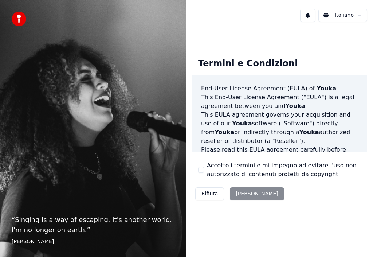  Describe the element at coordinates (248, 64) in the screenshot. I see `div: Termini e Condizioni` at that location.